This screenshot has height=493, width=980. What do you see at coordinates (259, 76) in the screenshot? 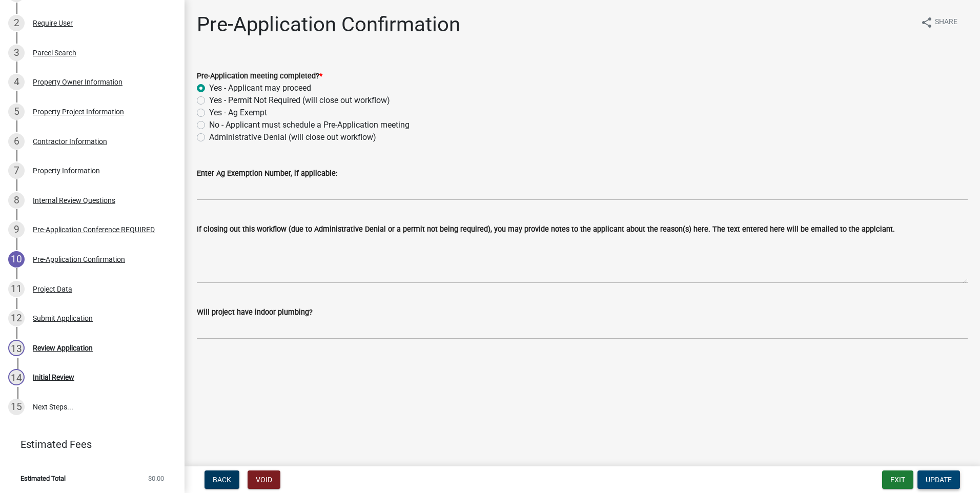
I see `label: Pre-Application meeting completed?` at bounding box center [259, 76].